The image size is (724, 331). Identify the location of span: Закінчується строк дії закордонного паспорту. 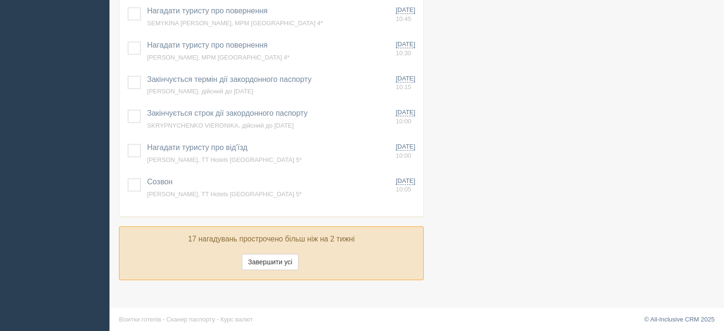
(227, 113).